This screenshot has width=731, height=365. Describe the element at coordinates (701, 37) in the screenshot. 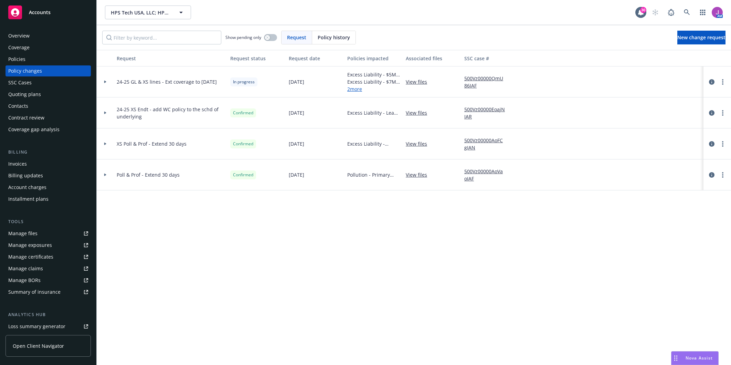

I see `a: New change request` at that location.